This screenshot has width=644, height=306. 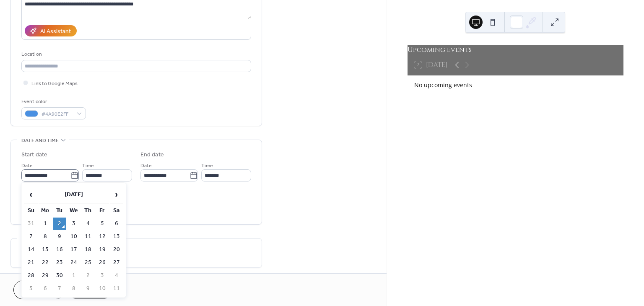 I want to click on div: Start date, so click(x=34, y=155).